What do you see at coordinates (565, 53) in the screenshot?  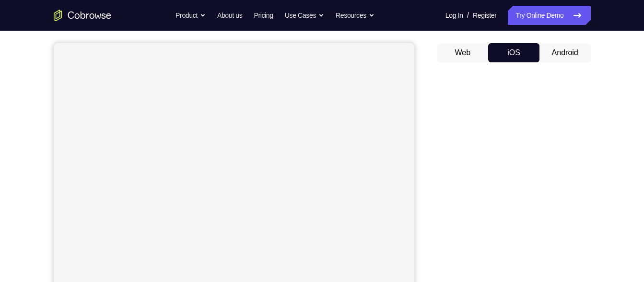 I see `button: Android` at bounding box center [565, 53].